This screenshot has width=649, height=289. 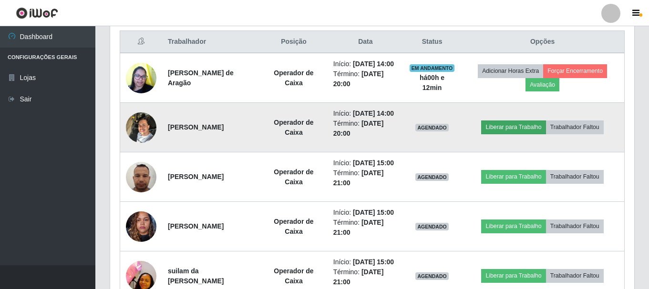 I want to click on th: Data, so click(x=365, y=42).